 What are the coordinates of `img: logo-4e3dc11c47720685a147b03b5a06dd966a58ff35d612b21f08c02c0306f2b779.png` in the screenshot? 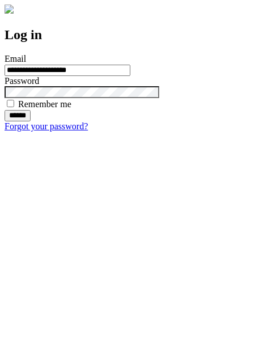 It's located at (9, 9).